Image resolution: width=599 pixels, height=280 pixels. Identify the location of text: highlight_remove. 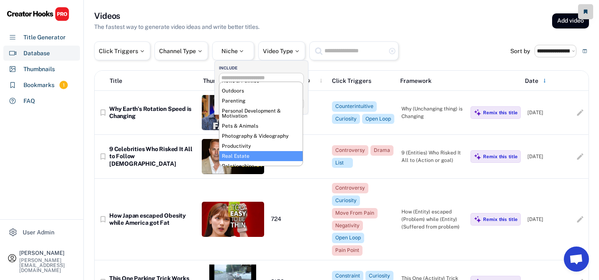
(392, 51).